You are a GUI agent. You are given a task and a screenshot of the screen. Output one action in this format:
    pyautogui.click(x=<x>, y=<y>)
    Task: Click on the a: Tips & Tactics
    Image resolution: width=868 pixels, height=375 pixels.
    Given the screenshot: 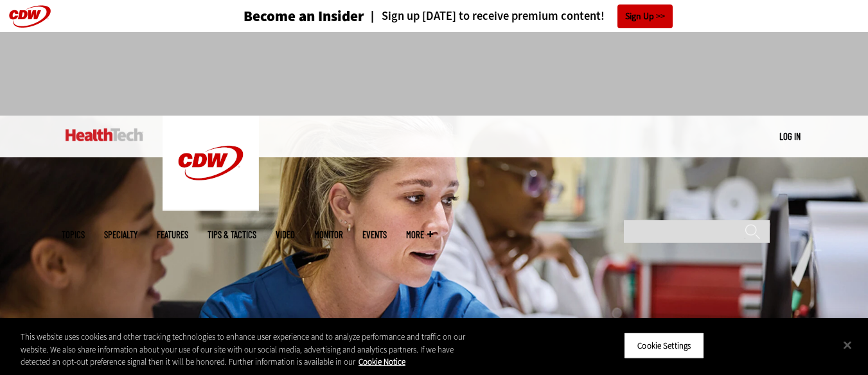 What is the action you would take?
    pyautogui.click(x=232, y=234)
    